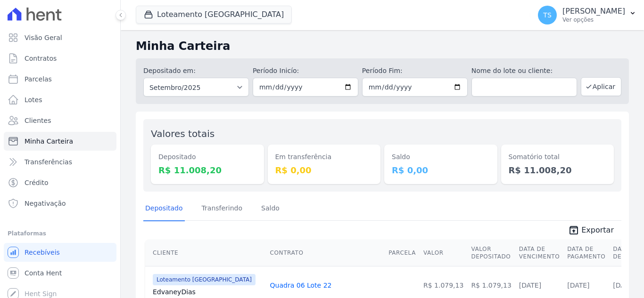 Image resolution: width=644 pixels, height=298 pixels. What do you see at coordinates (48, 162) in the screenshot?
I see `span: Transferências` at bounding box center [48, 162].